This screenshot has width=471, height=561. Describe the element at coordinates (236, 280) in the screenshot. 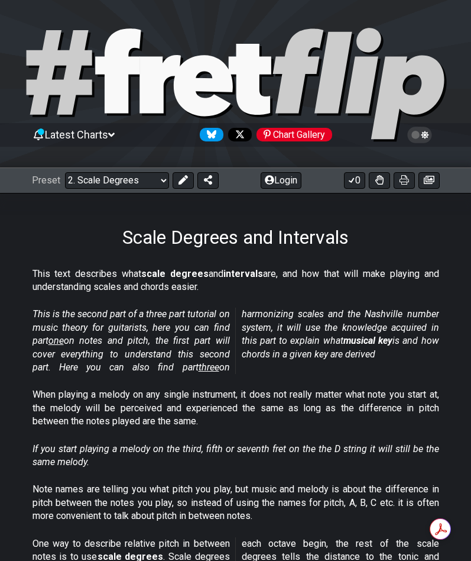

I see `p: This text describes what and are, and how that will make playing and understanding scales and cho...` at that location.